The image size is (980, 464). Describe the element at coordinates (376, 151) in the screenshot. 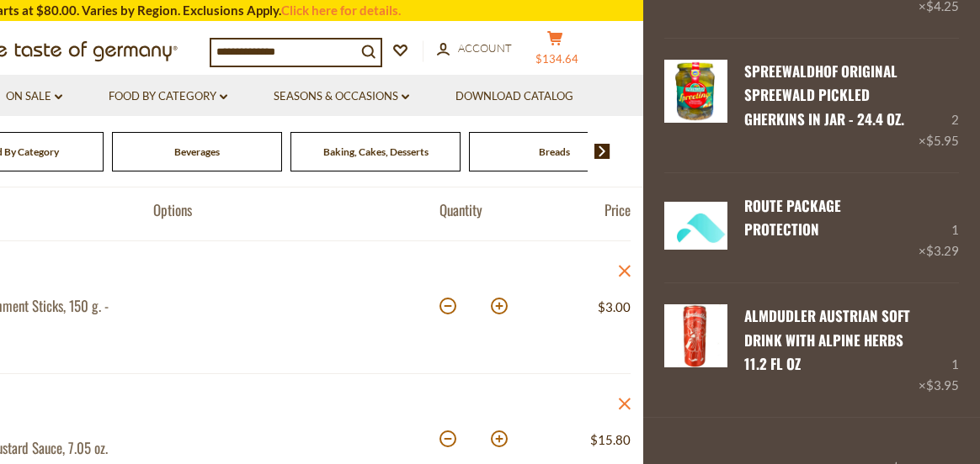

I see `a: Baking, Cakes, Desserts` at that location.